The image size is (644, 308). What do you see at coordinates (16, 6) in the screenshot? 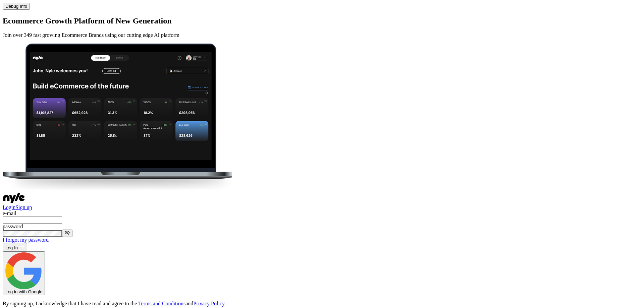
I see `button: Debug Info` at bounding box center [16, 6].